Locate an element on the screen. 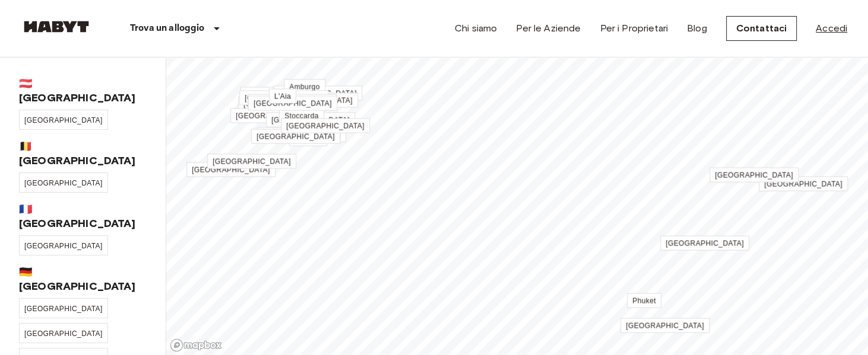 The width and height of the screenshot is (868, 355). a: Contattaci is located at coordinates (762, 29).